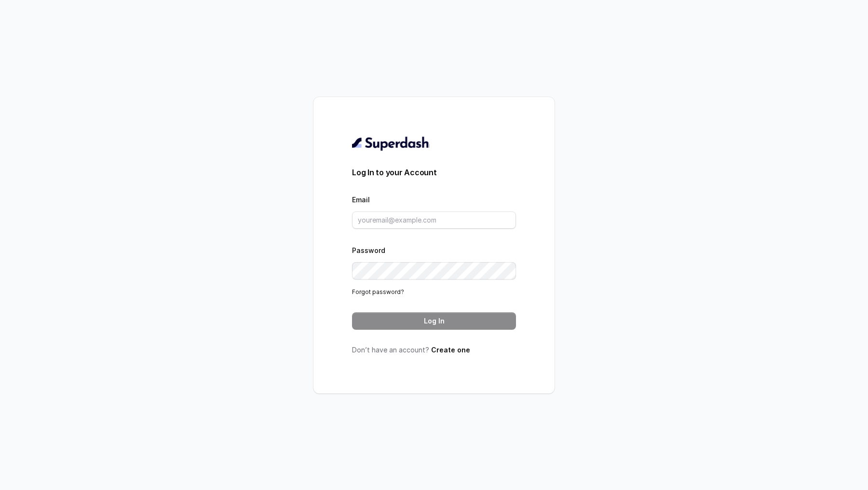 Image resolution: width=868 pixels, height=490 pixels. What do you see at coordinates (434, 172) in the screenshot?
I see `h3: Log In to your Account` at bounding box center [434, 172].